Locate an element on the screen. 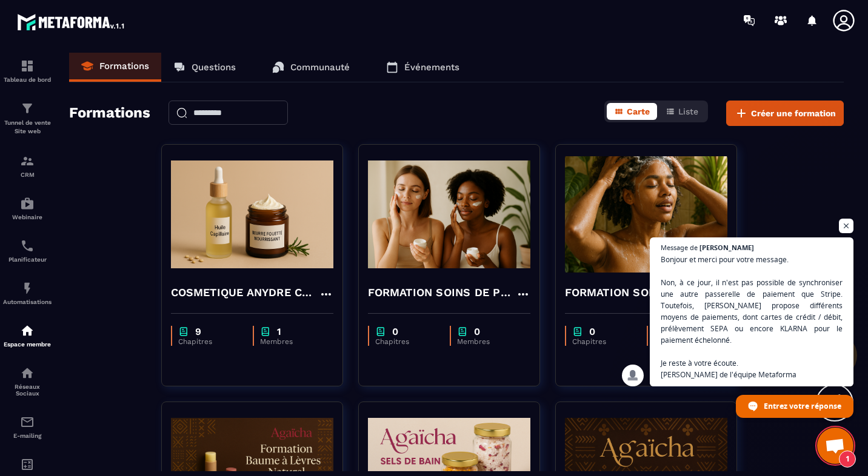 This screenshot has width=868, height=476. h4: COSMETIQUE ANYDRE CAPILLAIRE is located at coordinates (245, 293).